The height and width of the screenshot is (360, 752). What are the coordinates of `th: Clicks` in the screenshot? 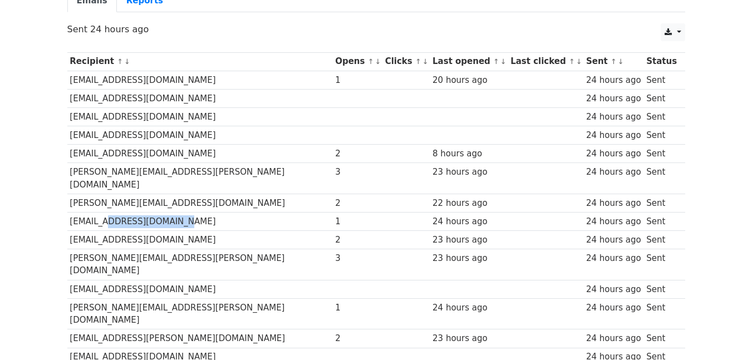 It's located at (406, 61).